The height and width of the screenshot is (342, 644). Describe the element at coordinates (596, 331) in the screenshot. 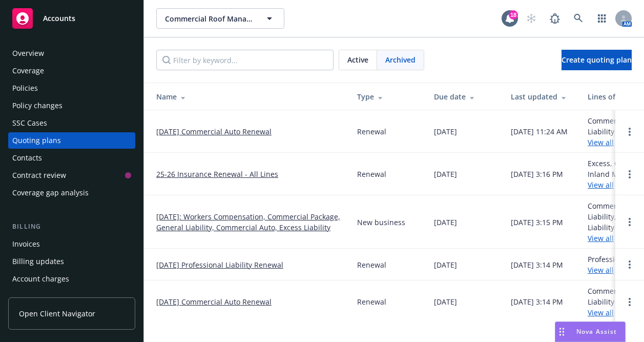

I see `span: Nova Assist` at that location.